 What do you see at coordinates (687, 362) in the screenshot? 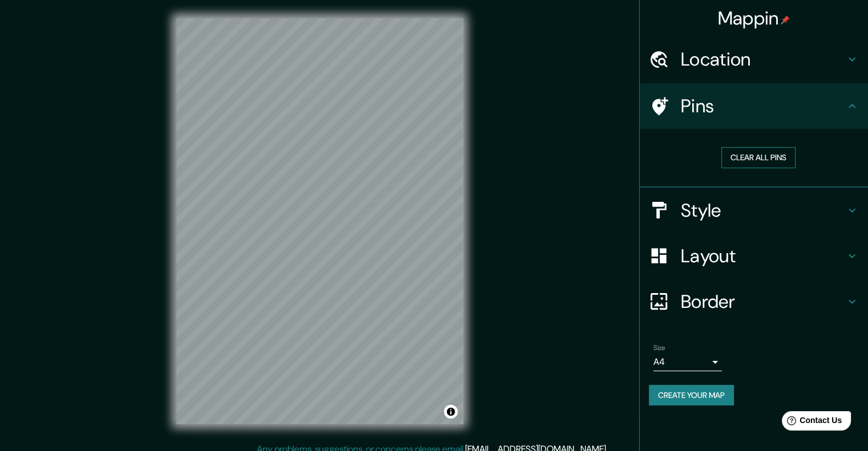
I see `div: A4` at bounding box center [687, 362].